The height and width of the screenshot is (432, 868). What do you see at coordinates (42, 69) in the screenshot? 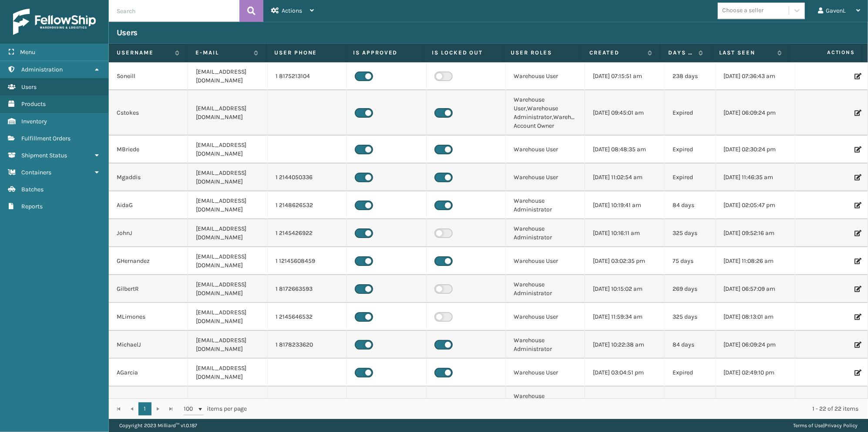
I see `span: Administration` at bounding box center [42, 69].